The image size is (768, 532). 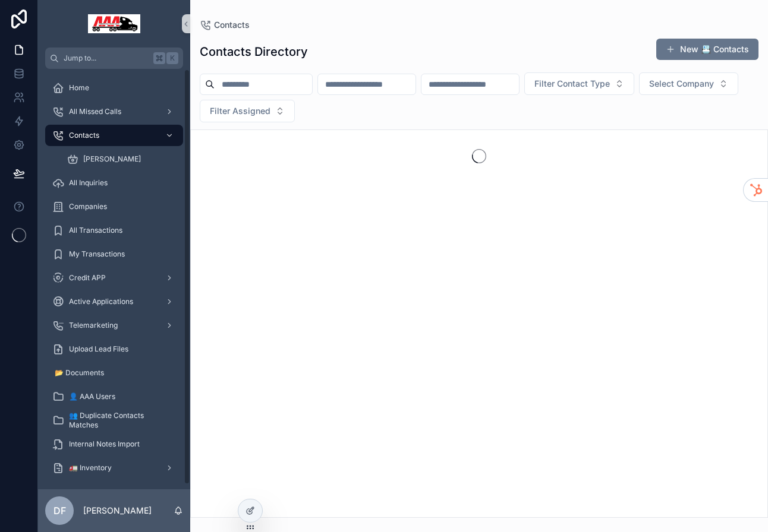 I want to click on span: My Transactions, so click(x=97, y=254).